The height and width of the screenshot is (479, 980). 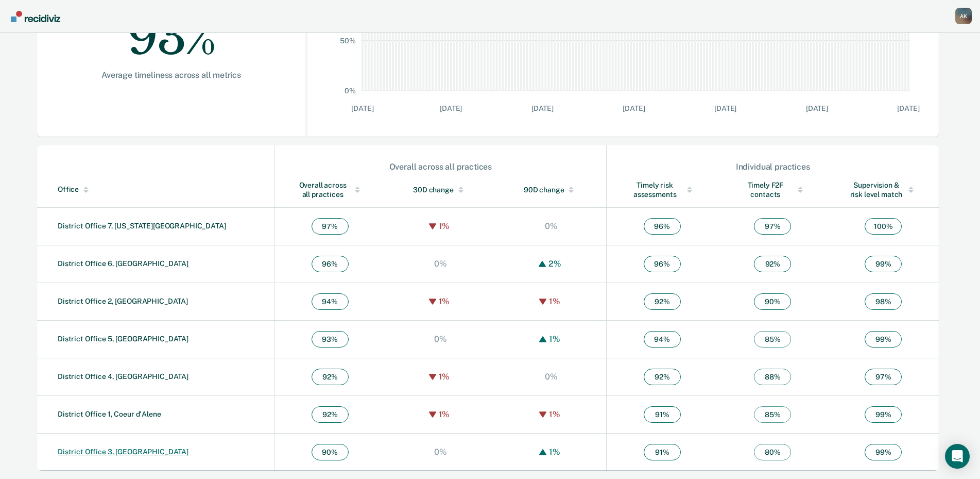 I want to click on span: 100 %, so click(x=883, y=226).